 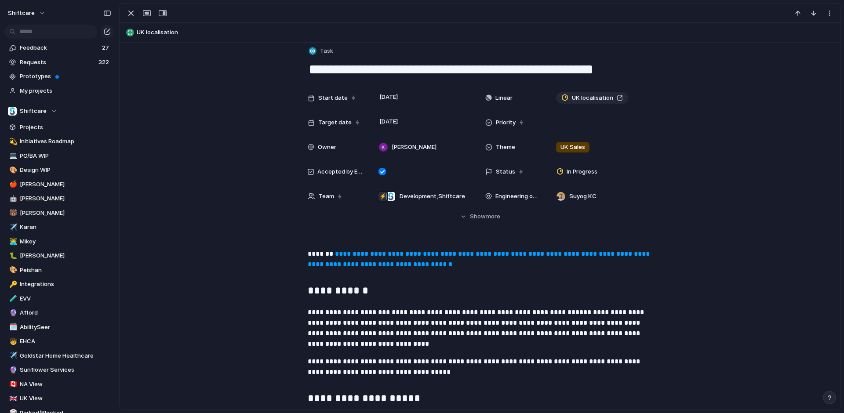 I want to click on span: Start date, so click(x=333, y=98).